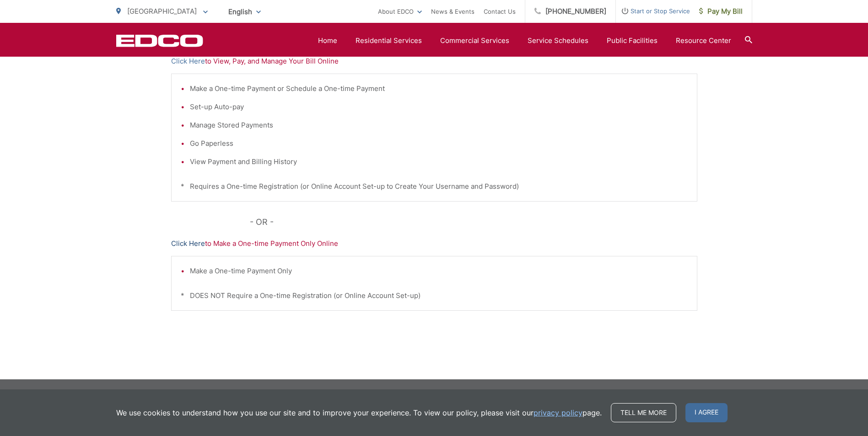 The image size is (868, 436). I want to click on p: to View, Pay, and Manage Your Bill Online, so click(434, 61).